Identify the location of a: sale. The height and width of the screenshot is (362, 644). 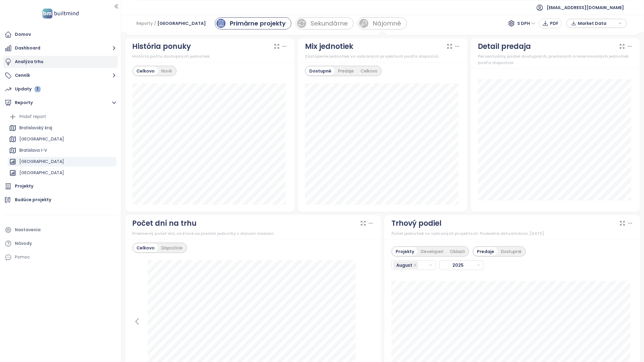
(325, 23).